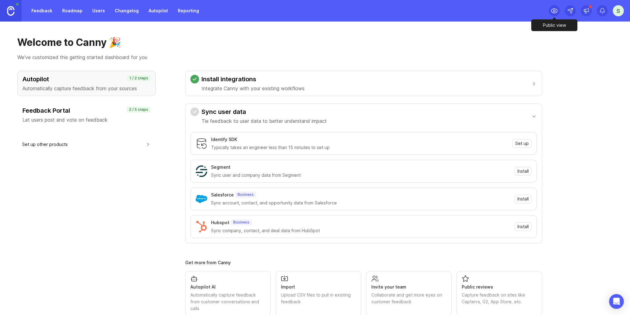 Image resolution: width=630 pixels, height=315 pixels. I want to click on div: Sync account, contact, and opportunity data from Salesforce, so click(361, 203).